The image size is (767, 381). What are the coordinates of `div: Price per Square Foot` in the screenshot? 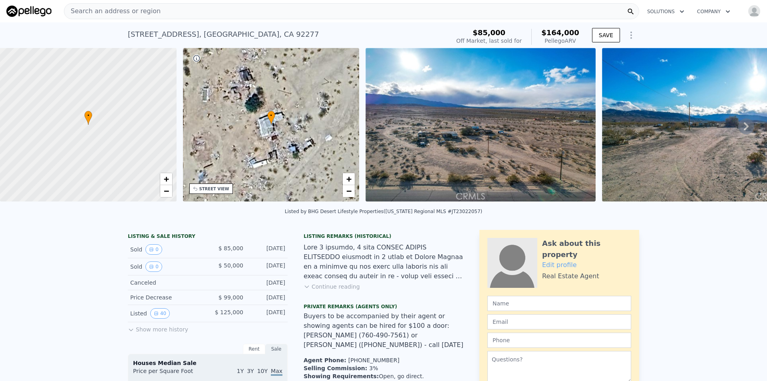 It's located at (170, 373).